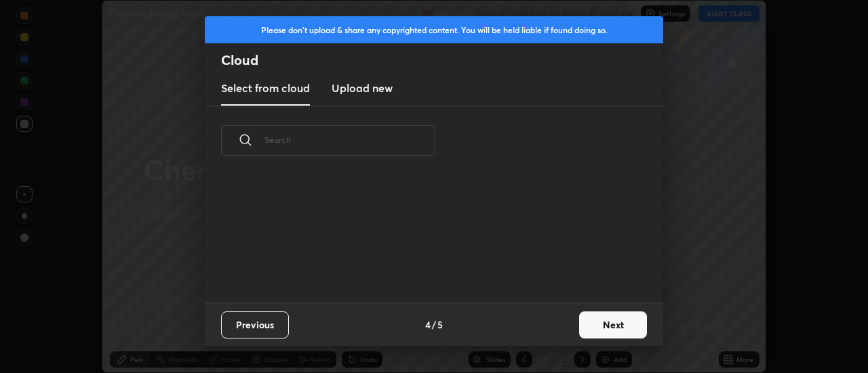  Describe the element at coordinates (255, 325) in the screenshot. I see `button: Previous` at that location.